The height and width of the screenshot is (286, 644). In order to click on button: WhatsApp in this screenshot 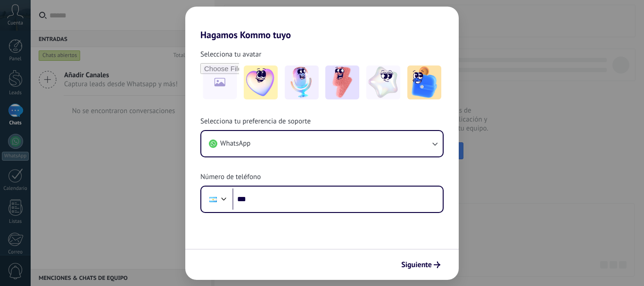, I will do `click(322, 144)`.